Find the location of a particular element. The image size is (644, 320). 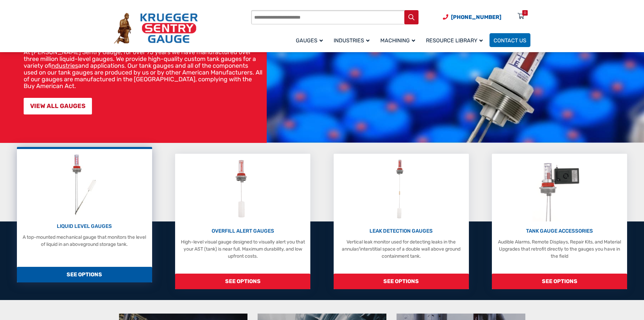

div: 0 is located at coordinates (525, 13).